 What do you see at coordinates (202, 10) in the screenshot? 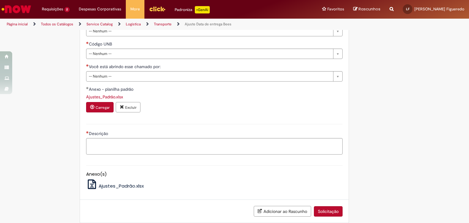
I see `p: +GenAi` at bounding box center [202, 10].